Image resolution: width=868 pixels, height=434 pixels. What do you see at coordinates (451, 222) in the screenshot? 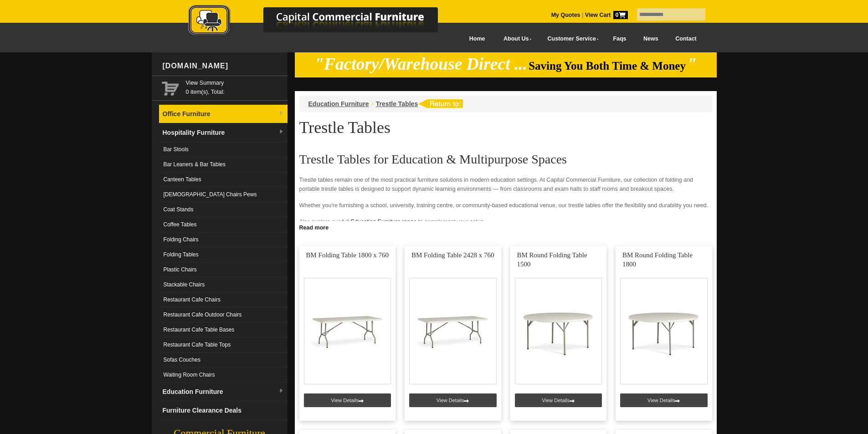
I see `big: to complement your setup.` at bounding box center [451, 222].